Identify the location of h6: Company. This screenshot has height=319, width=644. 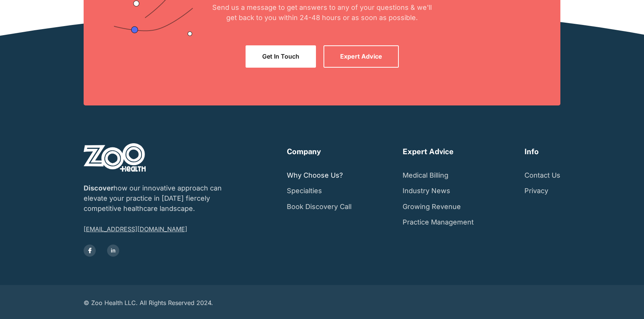
(304, 152).